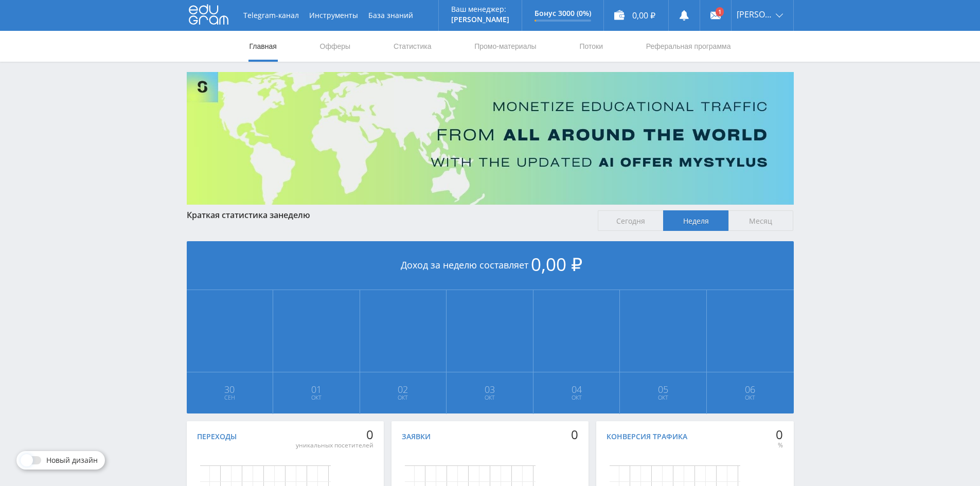 The height and width of the screenshot is (486, 980). What do you see at coordinates (334, 446) in the screenshot?
I see `div: уникальных посетителей` at bounding box center [334, 446].